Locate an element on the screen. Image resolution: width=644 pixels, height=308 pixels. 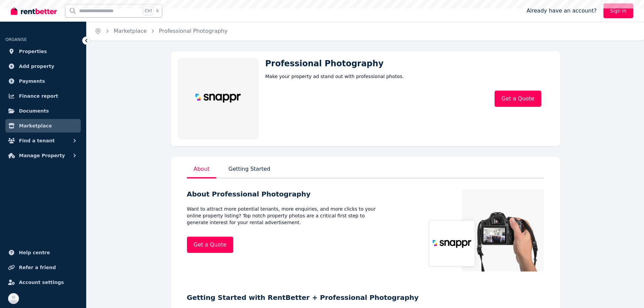
span: Add property is located at coordinates (36, 66).